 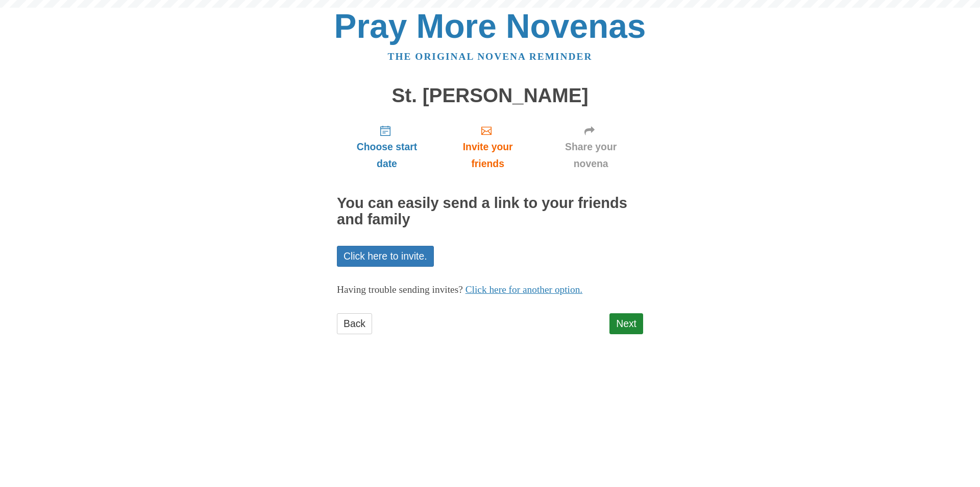 What do you see at coordinates (524, 289) in the screenshot?
I see `a: Click here for another option.` at bounding box center [524, 289].